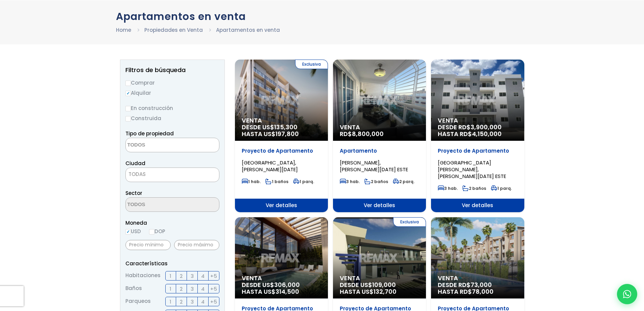  What do you see at coordinates (149, 133) in the screenshot?
I see `span: Tipo de propiedad` at bounding box center [149, 133].